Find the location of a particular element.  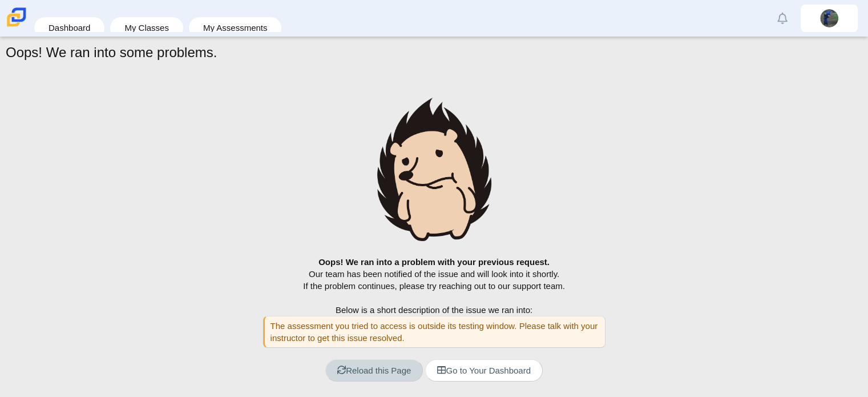

a: Alerts is located at coordinates (782, 18).